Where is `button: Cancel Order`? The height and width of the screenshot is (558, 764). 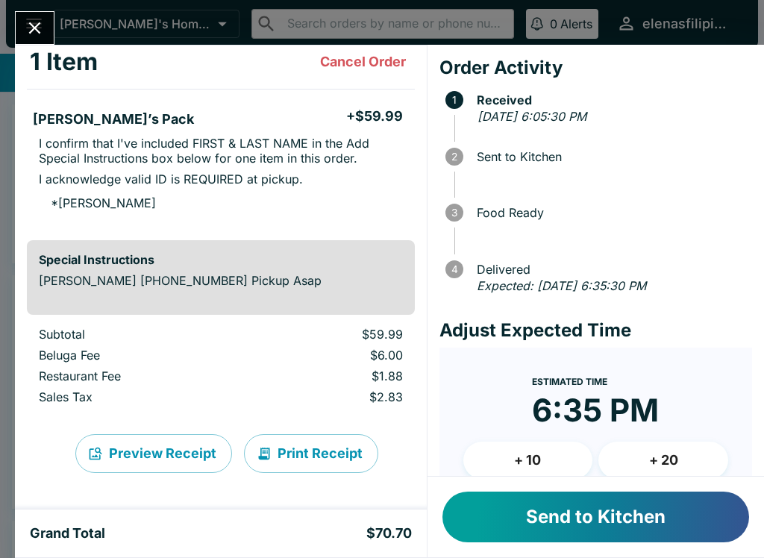
button: Cancel Order is located at coordinates (363, 62).